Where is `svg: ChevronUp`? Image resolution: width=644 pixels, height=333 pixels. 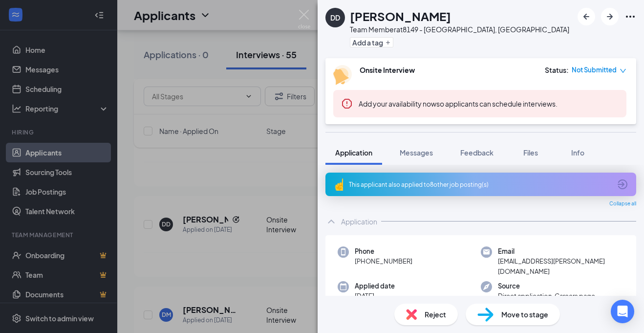
svg: ChevronUp is located at coordinates (331, 221).